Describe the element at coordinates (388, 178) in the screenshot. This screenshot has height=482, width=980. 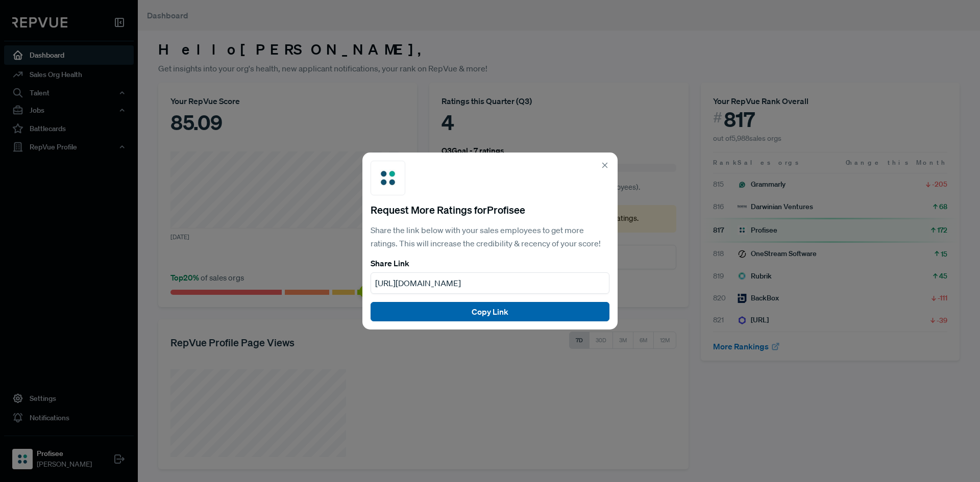
I see `img: Profisee` at that location.